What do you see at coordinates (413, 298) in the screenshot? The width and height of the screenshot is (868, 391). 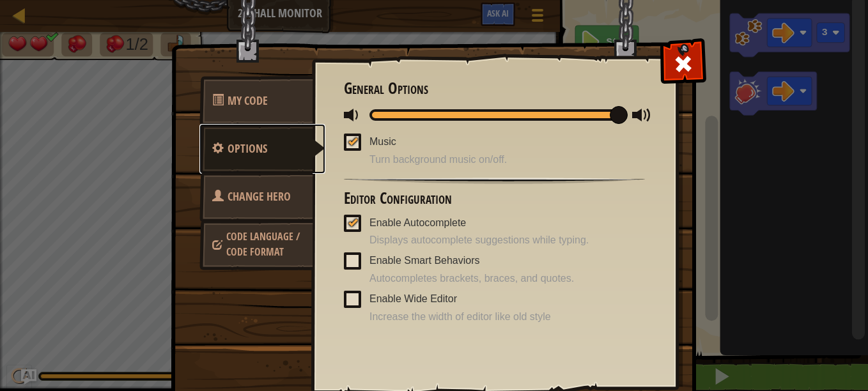 I see `span: Enable Wide Editor` at bounding box center [413, 298].